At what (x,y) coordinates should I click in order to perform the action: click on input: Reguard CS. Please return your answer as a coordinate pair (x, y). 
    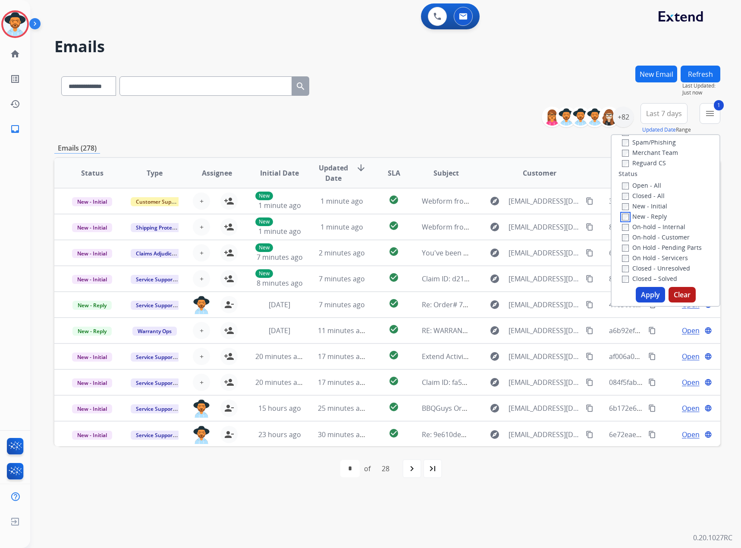
    Looking at the image, I should click on (625, 163).